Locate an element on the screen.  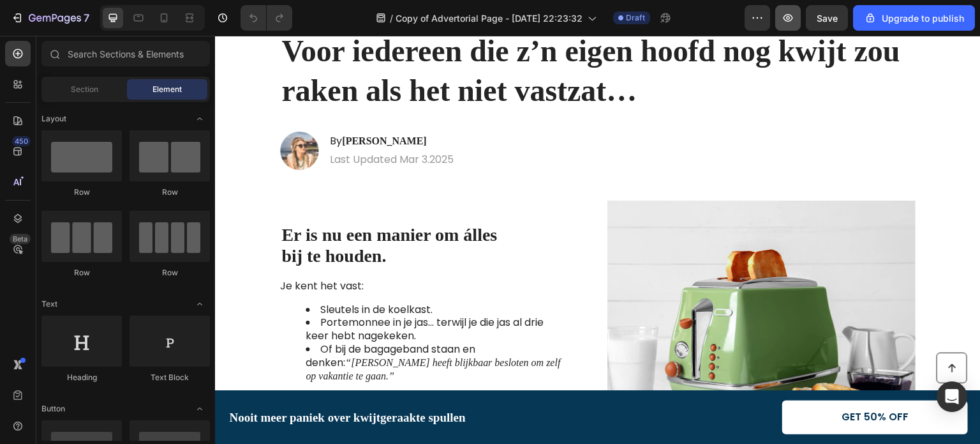
p: Je kent het vast: is located at coordinates (208, 250).